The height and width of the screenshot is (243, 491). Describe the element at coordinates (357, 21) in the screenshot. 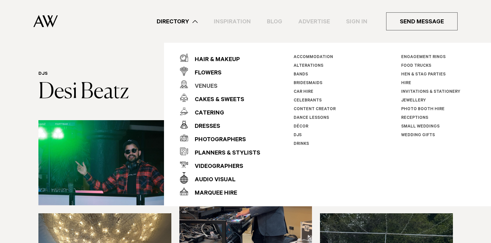

I see `a: Sign In` at that location.